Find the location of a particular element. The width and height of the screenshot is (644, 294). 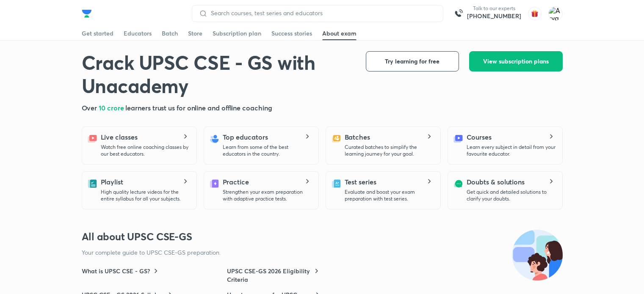

p: Evaluate and boost your exam preparation with test series. is located at coordinates (389, 195).